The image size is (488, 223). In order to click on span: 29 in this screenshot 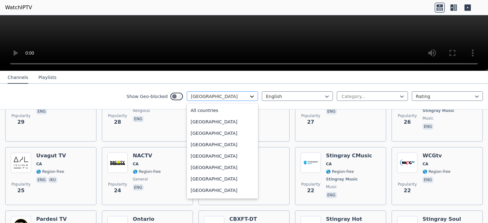, I will do `click(21, 122)`.